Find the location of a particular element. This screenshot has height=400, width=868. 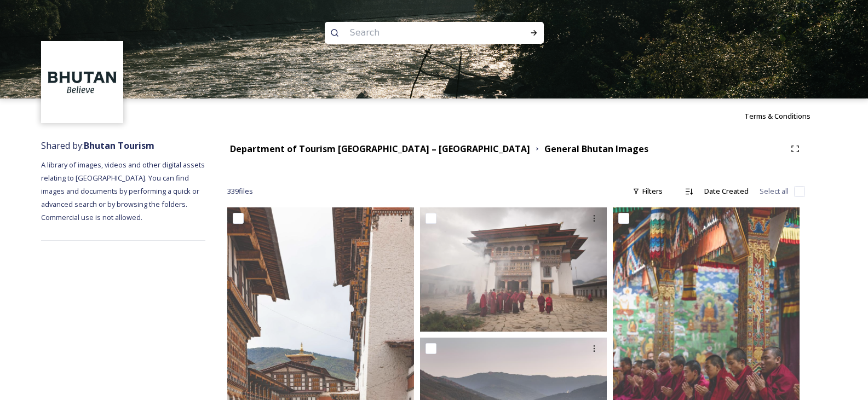

strong: General Bhutan Images is located at coordinates (596, 149).